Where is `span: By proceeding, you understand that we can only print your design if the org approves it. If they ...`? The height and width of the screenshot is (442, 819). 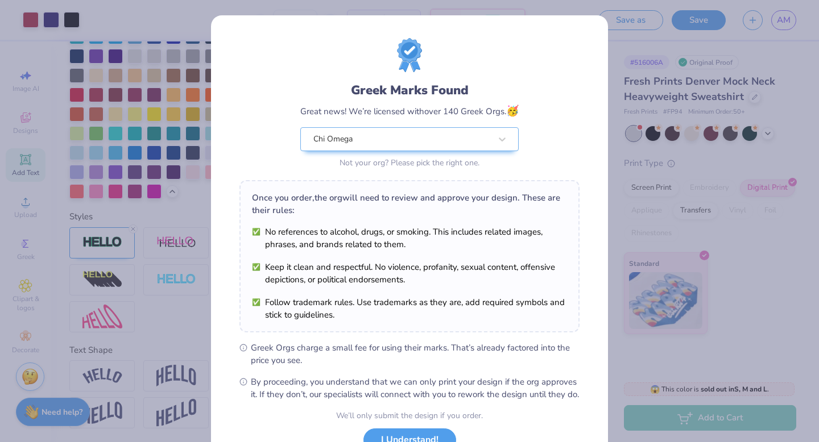 span: By proceeding, you understand that we can only print your design if the org approves it. If they ... is located at coordinates (415, 388).